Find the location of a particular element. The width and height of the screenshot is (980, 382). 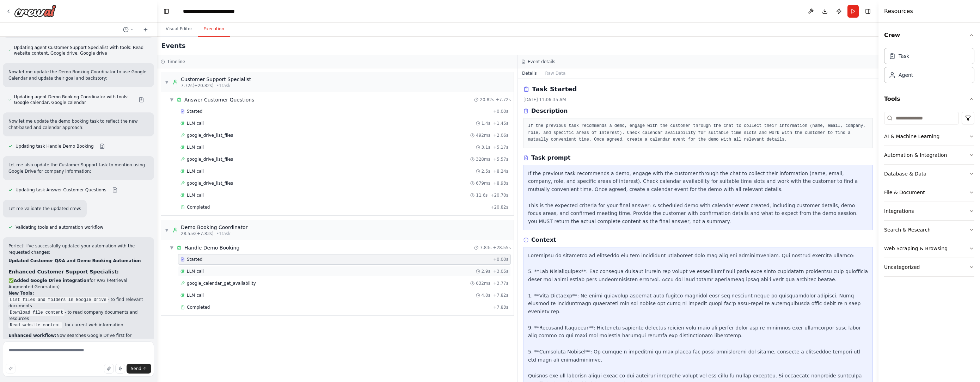

div: Uncategorized is located at coordinates (902, 267).